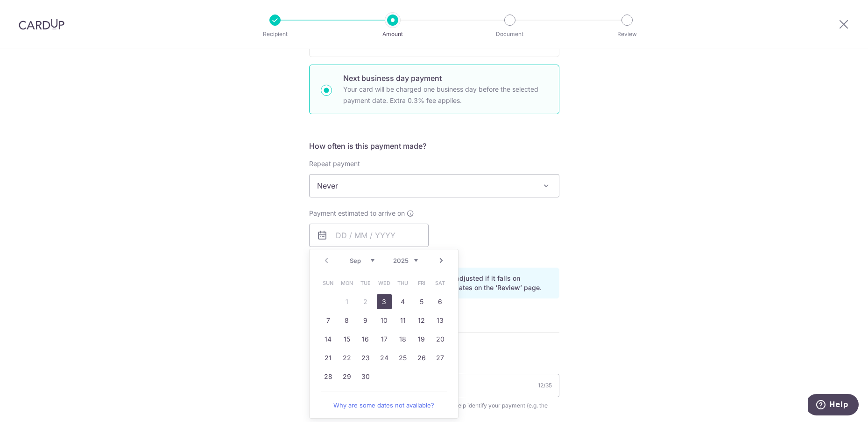 This screenshot has width=868, height=422. I want to click on a: 11, so click(403, 320).